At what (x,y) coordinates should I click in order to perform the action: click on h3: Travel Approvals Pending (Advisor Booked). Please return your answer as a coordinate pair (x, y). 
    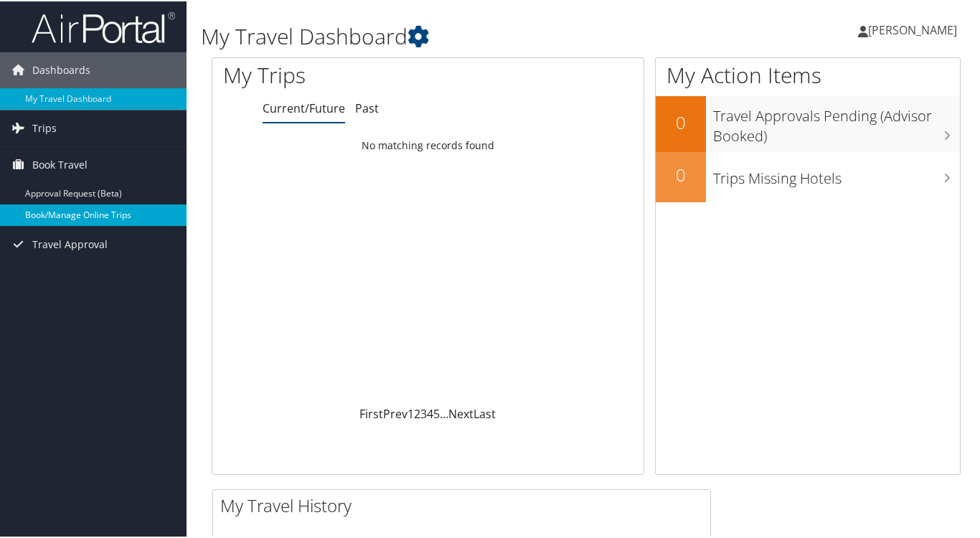
    Looking at the image, I should click on (836, 121).